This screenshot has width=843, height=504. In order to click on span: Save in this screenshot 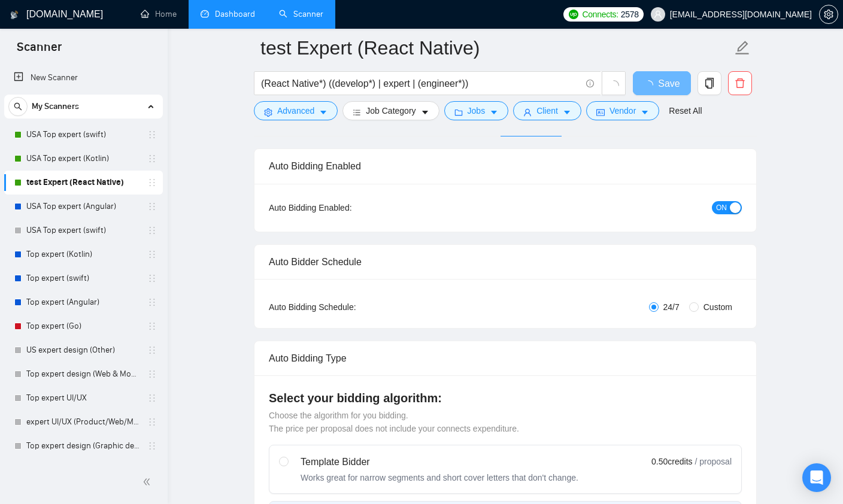, I will do `click(669, 83)`.